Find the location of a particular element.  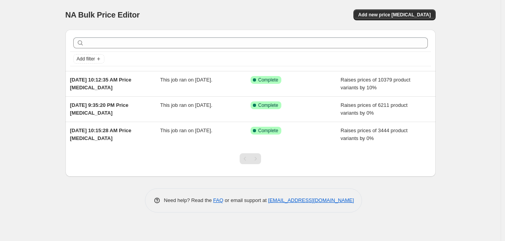

a: FAQ is located at coordinates (218, 200).